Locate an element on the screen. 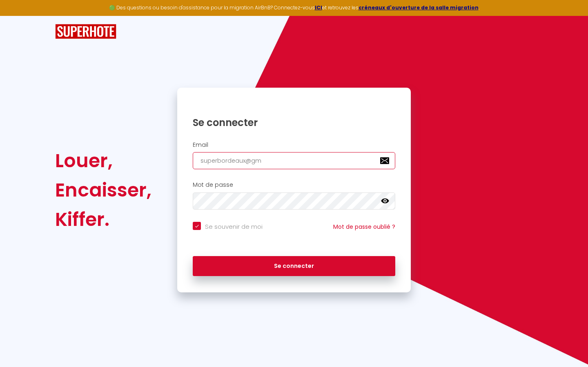 The height and width of the screenshot is (367, 588). div: Kiffer. is located at coordinates (103, 219).